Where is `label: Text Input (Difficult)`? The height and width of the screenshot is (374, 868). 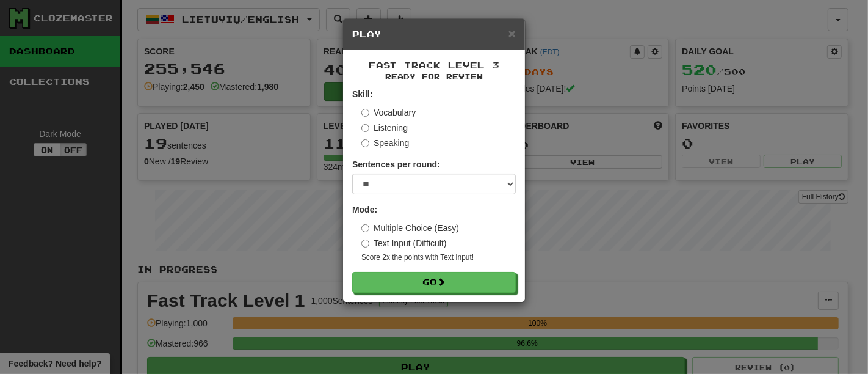
label: Text Input (Difficult) is located at coordinates (404, 244).